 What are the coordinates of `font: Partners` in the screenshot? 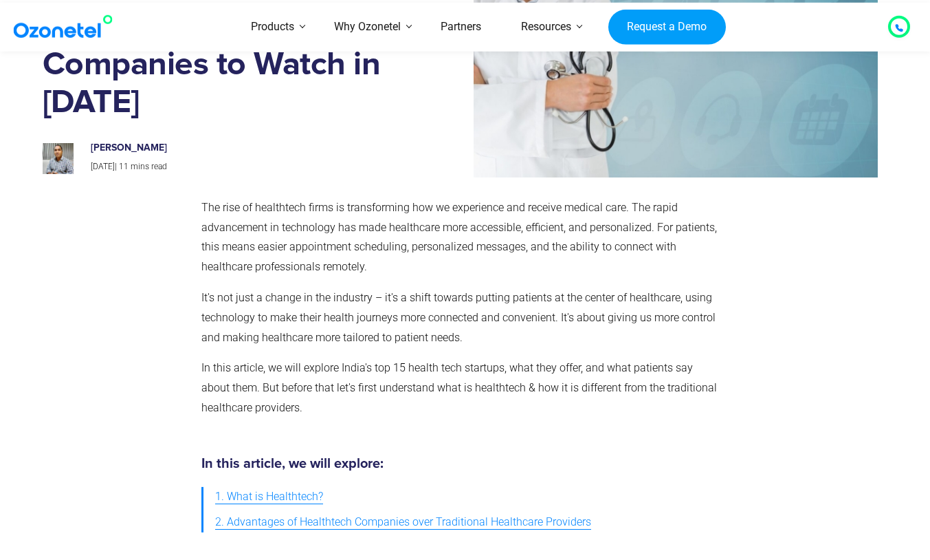 It's located at (461, 26).